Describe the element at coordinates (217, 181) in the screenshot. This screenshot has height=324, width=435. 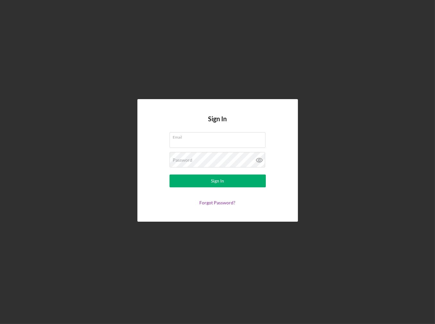
I see `div: Sign In` at that location.